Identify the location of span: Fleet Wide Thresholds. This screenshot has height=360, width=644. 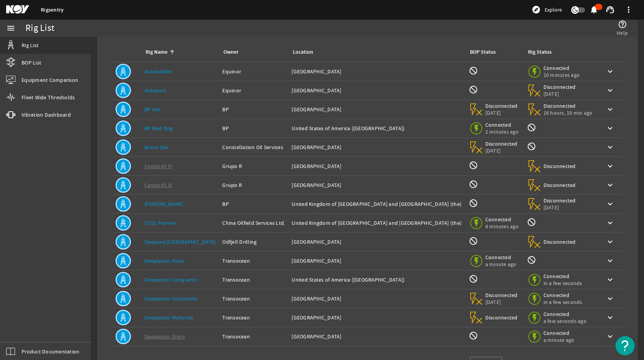
(48, 97).